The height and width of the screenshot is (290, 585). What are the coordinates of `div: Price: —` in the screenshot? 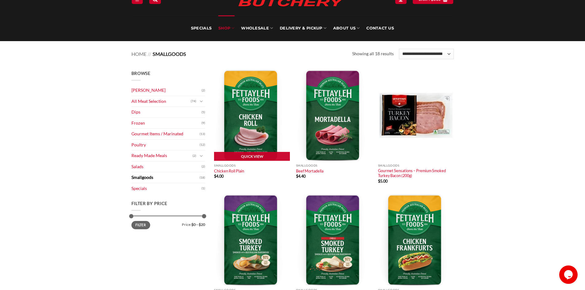 It's located at (168, 224).